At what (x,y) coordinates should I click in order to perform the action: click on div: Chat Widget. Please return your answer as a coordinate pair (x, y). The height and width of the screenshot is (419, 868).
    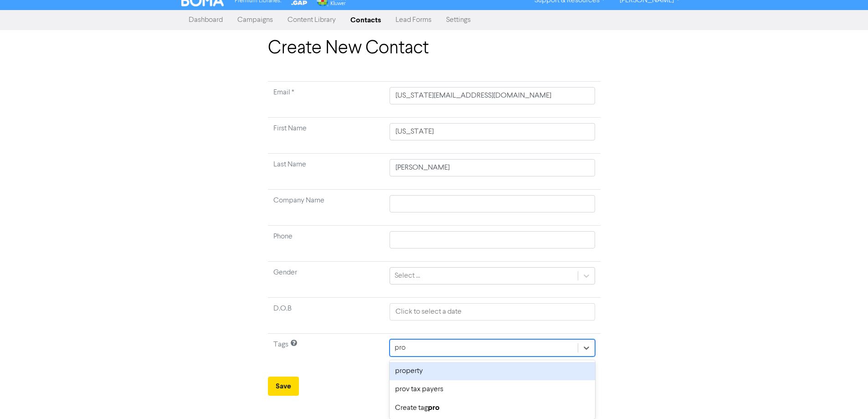
    Looking at the image, I should click on (845, 397).